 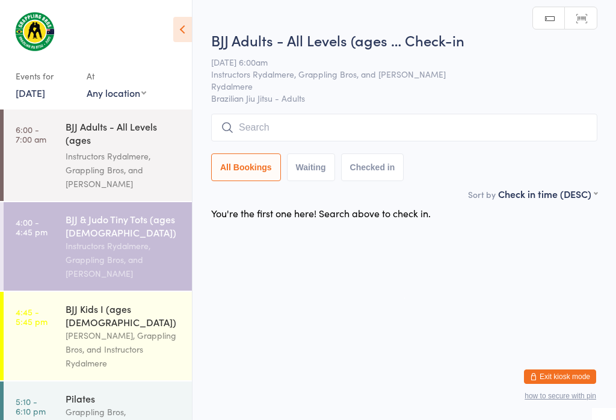 I want to click on div: At, so click(x=116, y=76).